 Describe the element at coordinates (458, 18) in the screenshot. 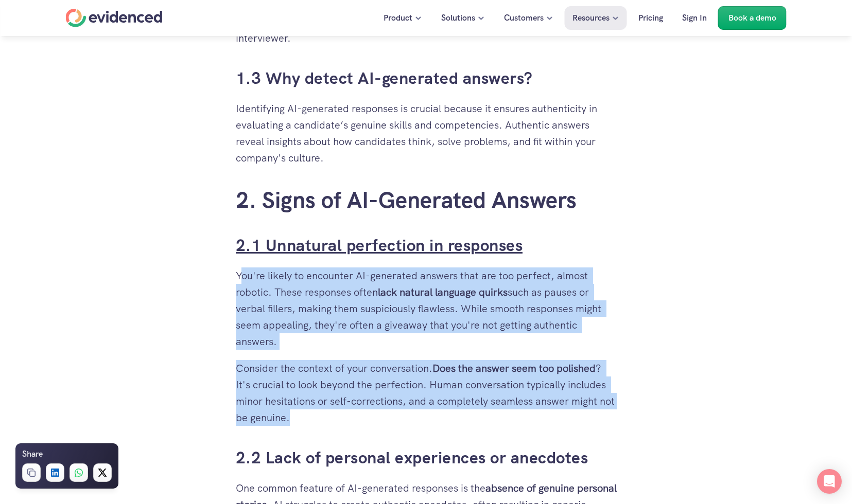

I see `p: Solutions` at that location.